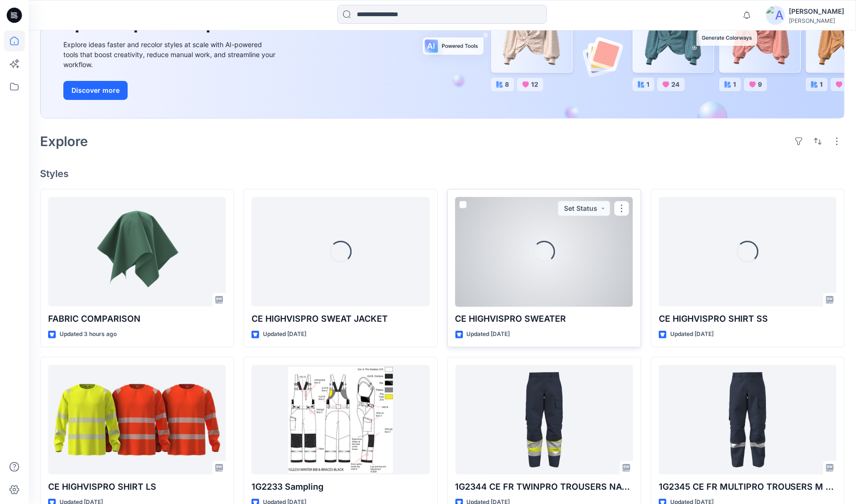 This screenshot has height=504, width=856. Describe the element at coordinates (748, 420) in the screenshot. I see `a: 1G2345 CE FR MULTIPRO TROUSERS M NAVY` at that location.